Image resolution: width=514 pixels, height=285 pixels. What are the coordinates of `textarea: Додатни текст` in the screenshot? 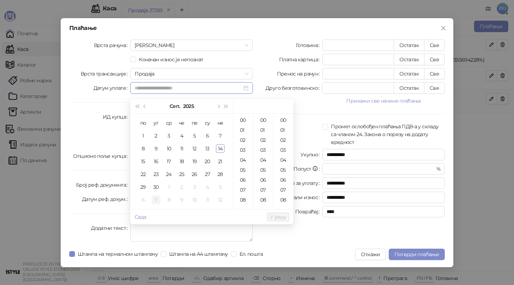 It's located at (191, 232).